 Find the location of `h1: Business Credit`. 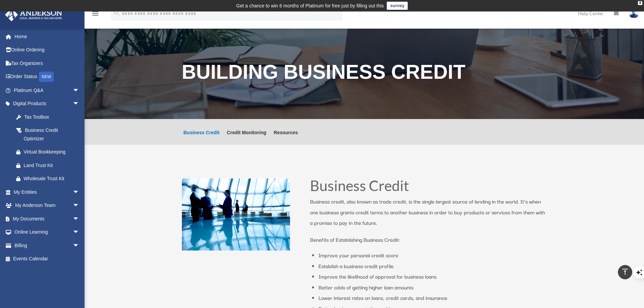

h1: Business Credit is located at coordinates (428, 187).